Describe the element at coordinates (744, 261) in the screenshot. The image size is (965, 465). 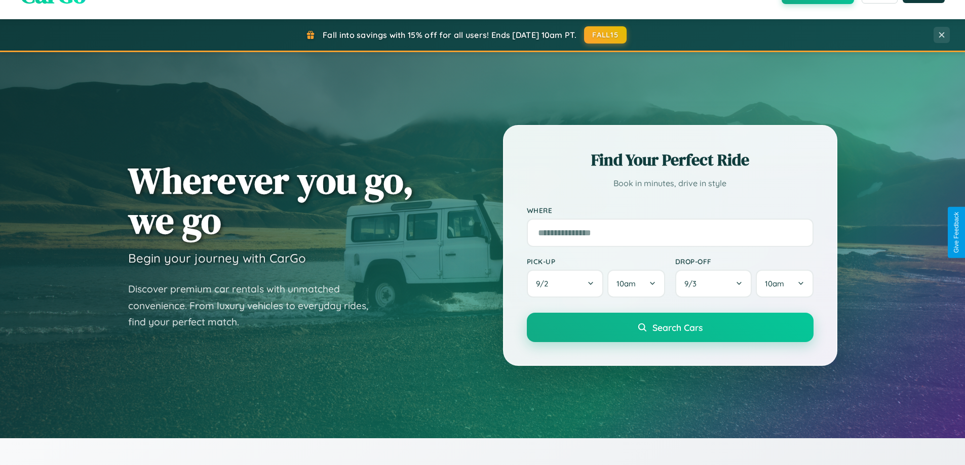
I see `label: Drop-off` at that location.